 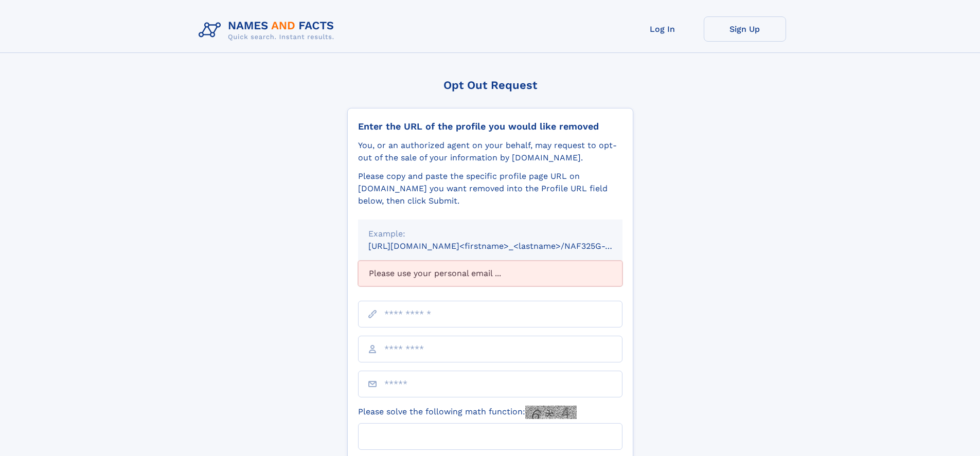 I want to click on label: Please solve the following math function:, so click(x=467, y=412).